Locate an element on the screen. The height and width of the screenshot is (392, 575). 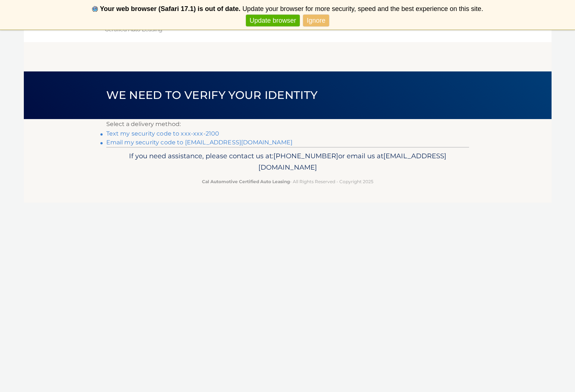
a: Text my security code to xxx-xxx-2100 is located at coordinates (162, 133).